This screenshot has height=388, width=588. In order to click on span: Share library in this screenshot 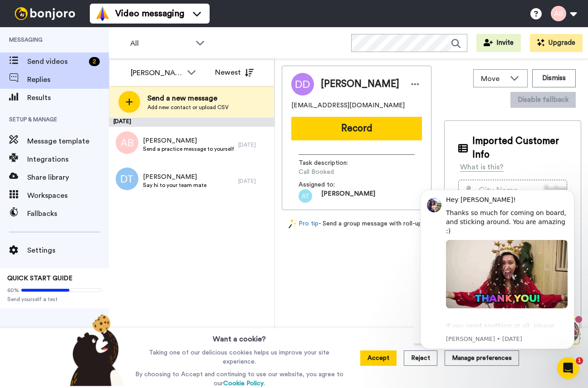, I will do `click(68, 178)`.